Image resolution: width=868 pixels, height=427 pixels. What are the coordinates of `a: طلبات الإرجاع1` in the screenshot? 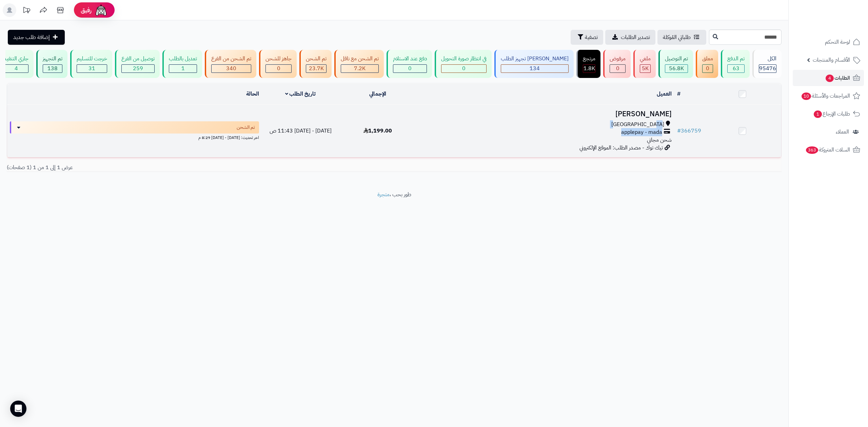 It's located at (828, 114).